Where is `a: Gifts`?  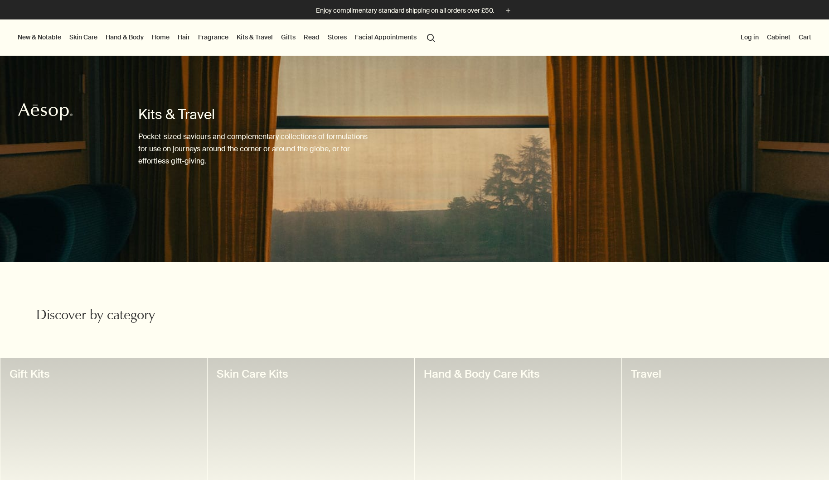
a: Gifts is located at coordinates (288, 37).